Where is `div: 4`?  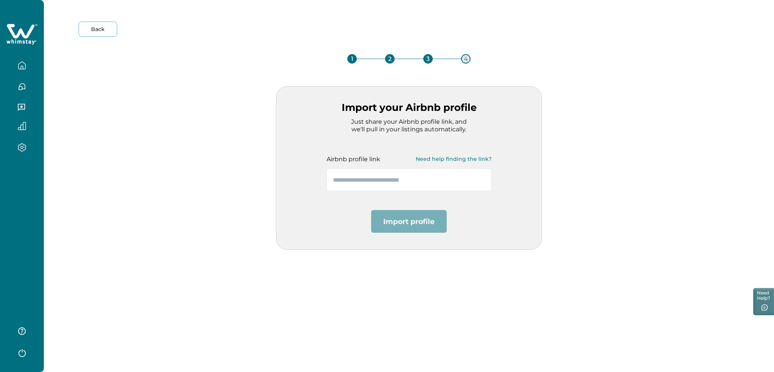 div: 4 is located at coordinates (466, 59).